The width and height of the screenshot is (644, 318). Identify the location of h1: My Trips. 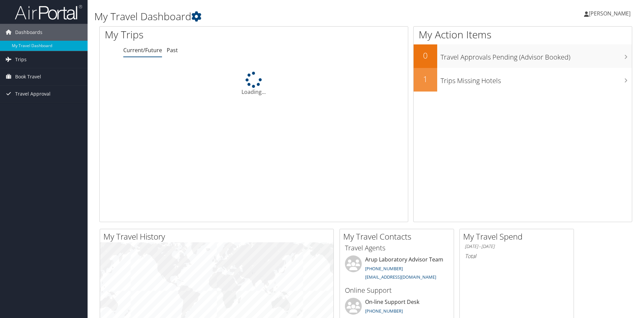
(189, 35).